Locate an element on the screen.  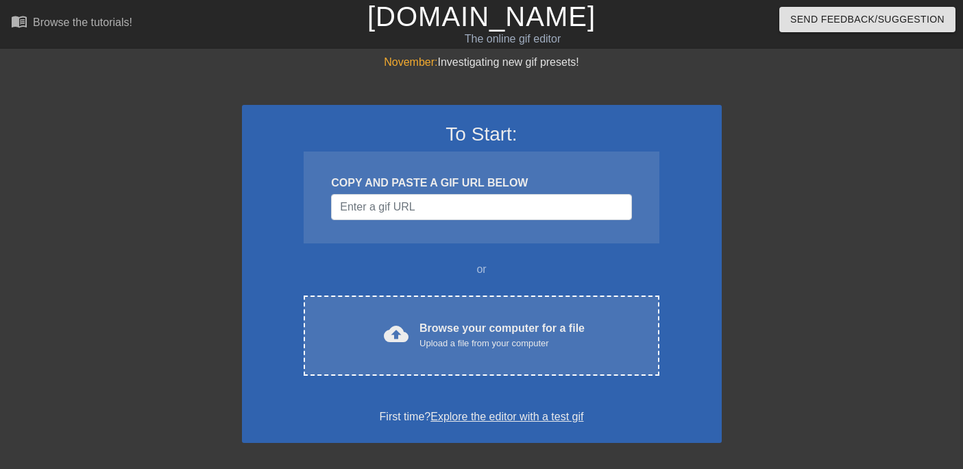
div: Browse your computer for a file is located at coordinates (501, 335).